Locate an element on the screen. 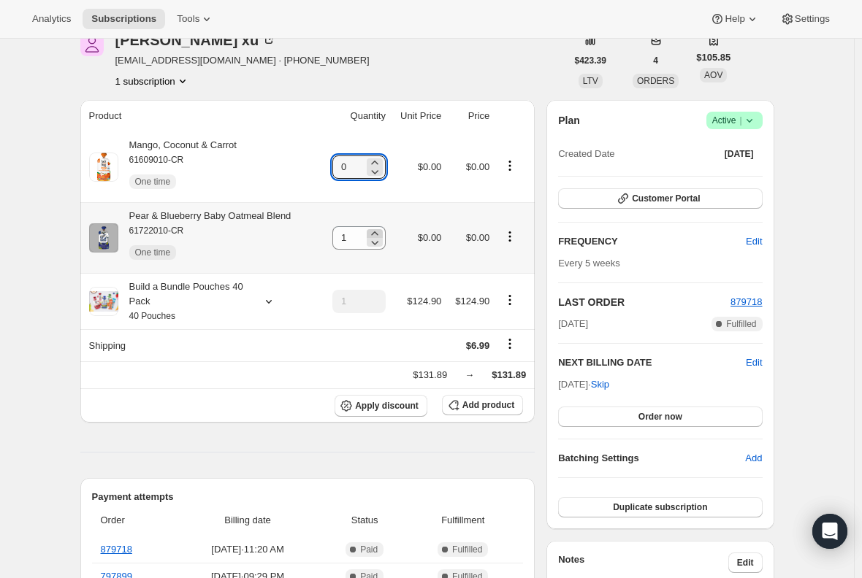  button: Tools is located at coordinates (195, 19).